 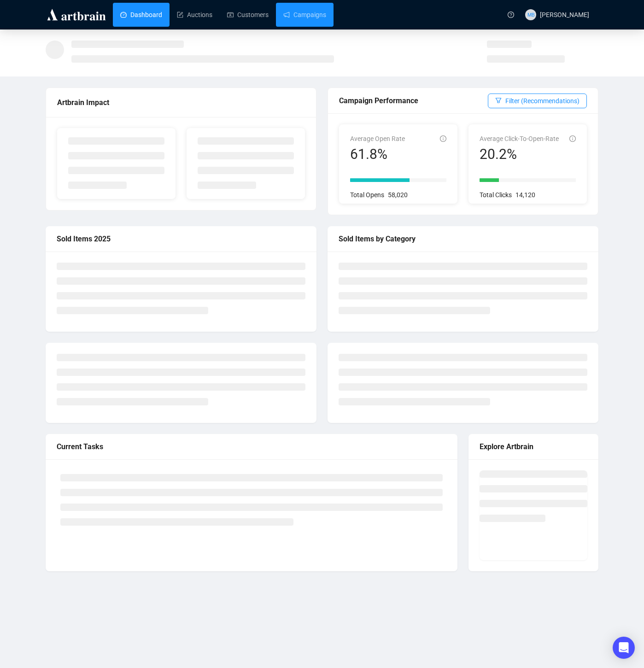 I want to click on div: 20.2%, so click(x=519, y=154).